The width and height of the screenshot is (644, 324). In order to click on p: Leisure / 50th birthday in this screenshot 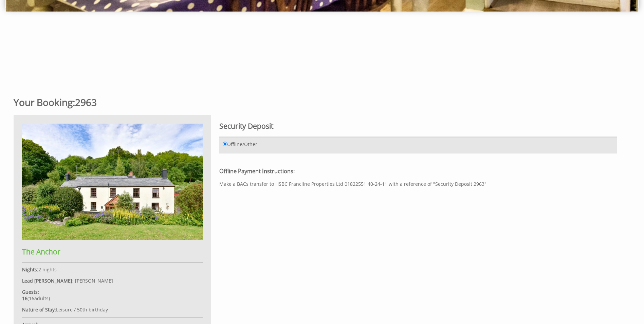, I will do `click(112, 309)`.